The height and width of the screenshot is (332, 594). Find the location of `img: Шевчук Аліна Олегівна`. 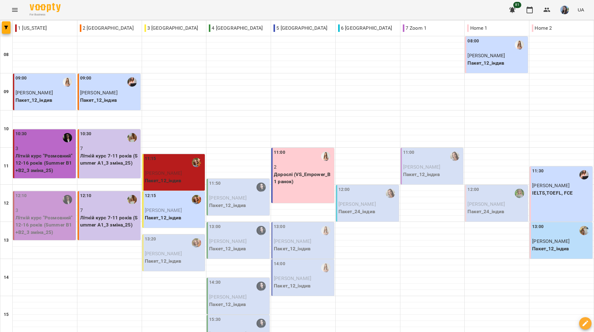

img: Шевчук Аліна Олегівна is located at coordinates (584, 230).